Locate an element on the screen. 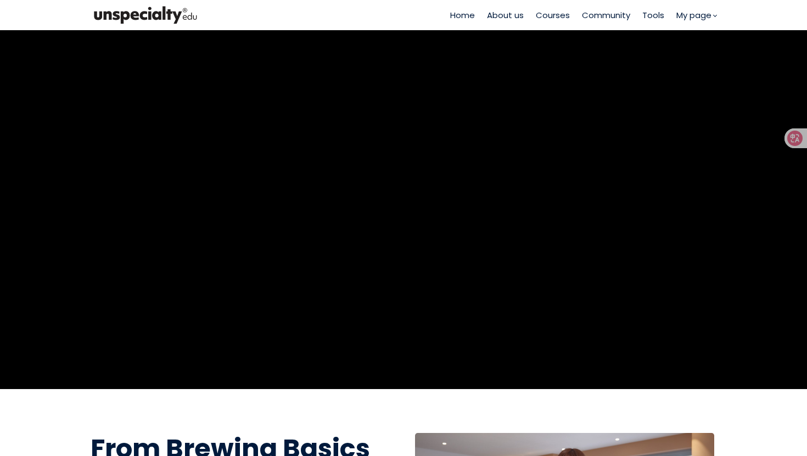  span: Community is located at coordinates (606, 15).